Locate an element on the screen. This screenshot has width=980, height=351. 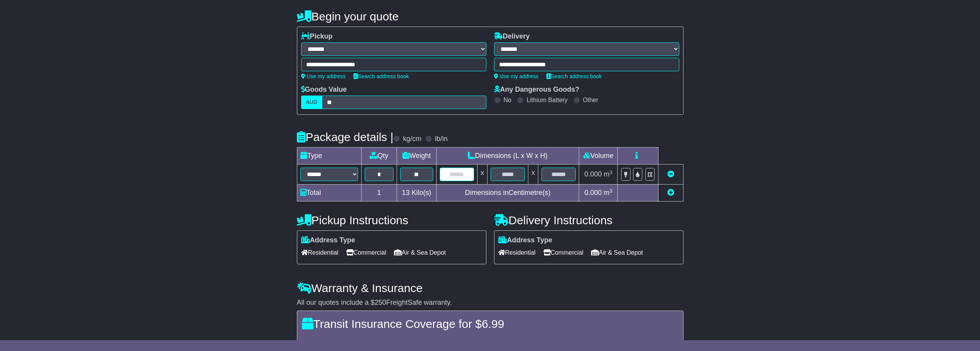
div: All our quotes include a $ FreightSafe warranty. is located at coordinates (490, 302).